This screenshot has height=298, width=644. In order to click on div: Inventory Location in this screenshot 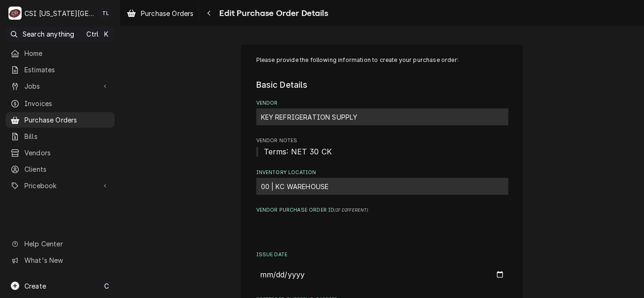, I will do `click(382, 182)`.